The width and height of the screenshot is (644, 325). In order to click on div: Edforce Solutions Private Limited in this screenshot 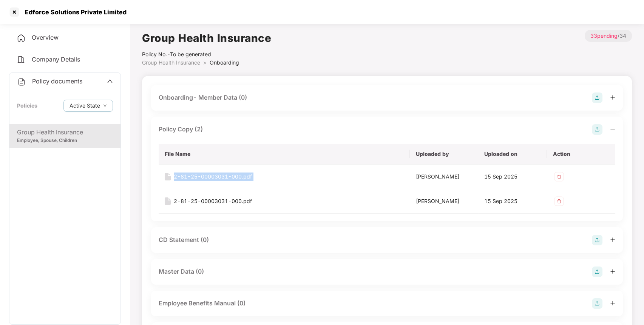, I will do `click(73, 12)`.